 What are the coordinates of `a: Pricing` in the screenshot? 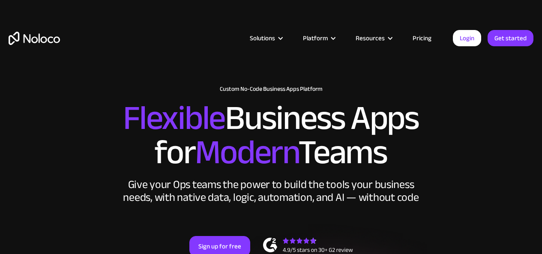 It's located at (422, 38).